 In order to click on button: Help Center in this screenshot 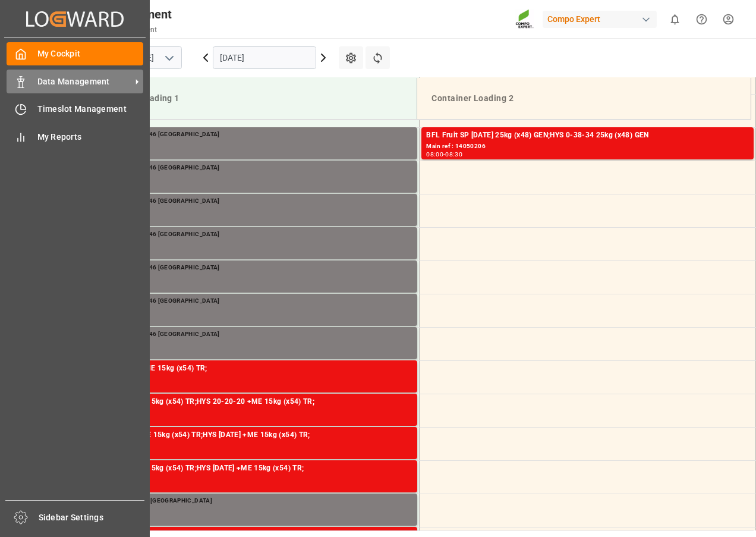, I will do `click(701, 19)`.